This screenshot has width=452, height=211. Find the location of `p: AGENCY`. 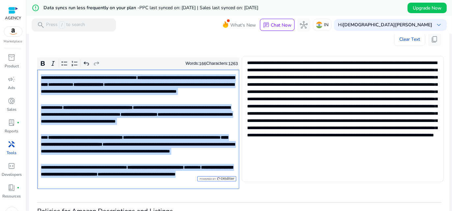

p: AGENCY is located at coordinates (13, 18).